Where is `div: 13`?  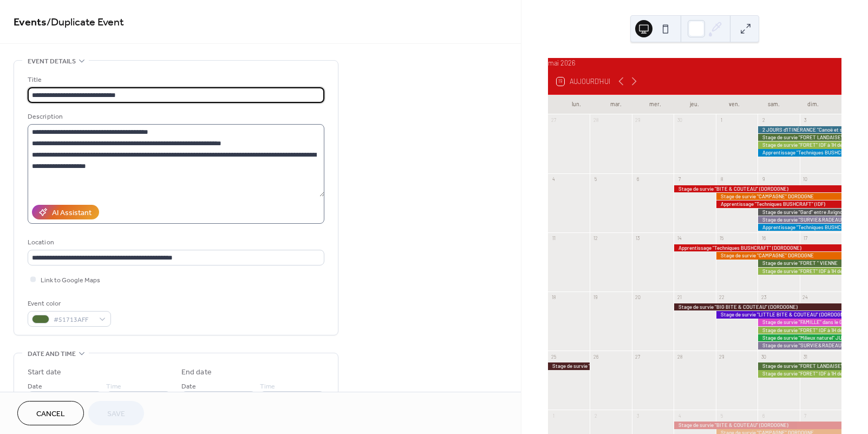
div: 13 is located at coordinates (638, 238).